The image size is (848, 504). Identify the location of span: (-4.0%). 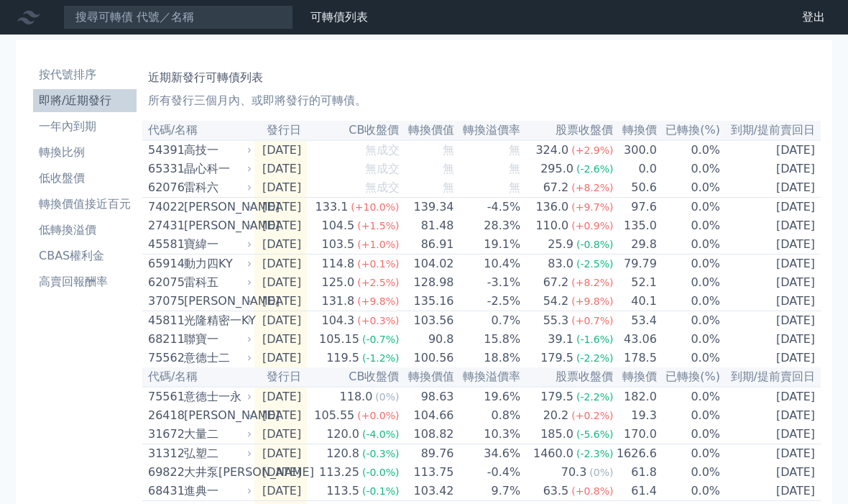
(381, 434).